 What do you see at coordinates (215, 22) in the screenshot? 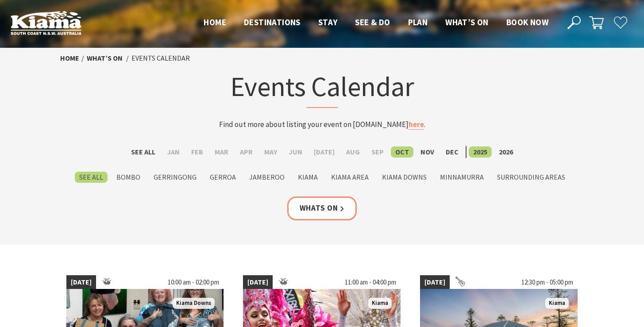
I see `span: Home` at bounding box center [215, 22].